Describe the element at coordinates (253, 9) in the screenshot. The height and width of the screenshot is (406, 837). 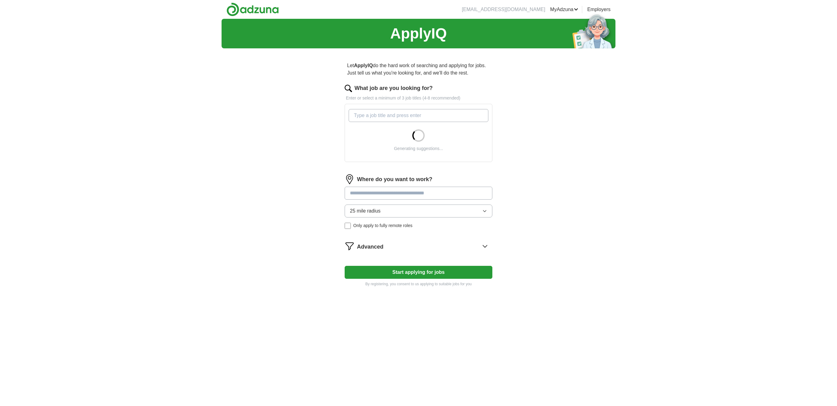
I see `img: Adzuna logo` at that location.